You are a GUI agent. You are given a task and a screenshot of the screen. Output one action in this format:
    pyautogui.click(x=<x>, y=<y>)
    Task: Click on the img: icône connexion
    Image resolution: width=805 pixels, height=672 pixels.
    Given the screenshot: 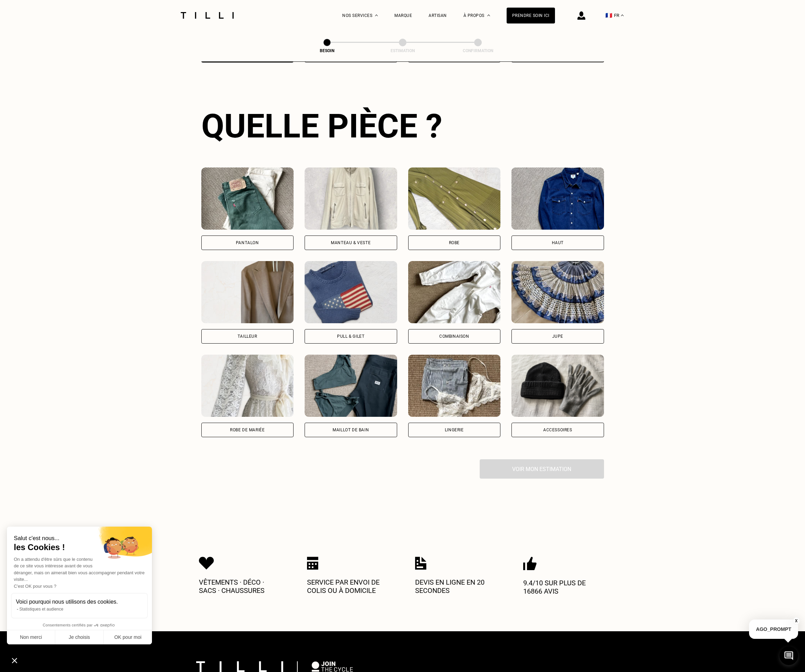 What is the action you would take?
    pyautogui.click(x=581, y=16)
    